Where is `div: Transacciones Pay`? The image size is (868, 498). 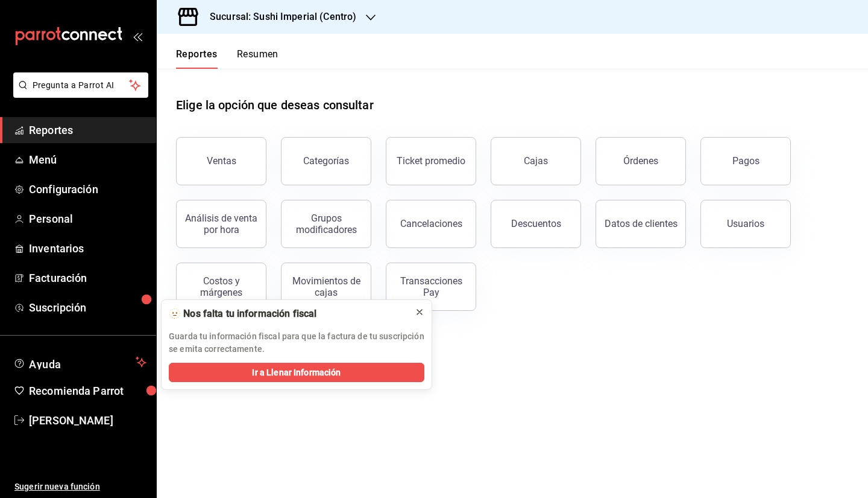
div: Transacciones Pay is located at coordinates (431, 286).